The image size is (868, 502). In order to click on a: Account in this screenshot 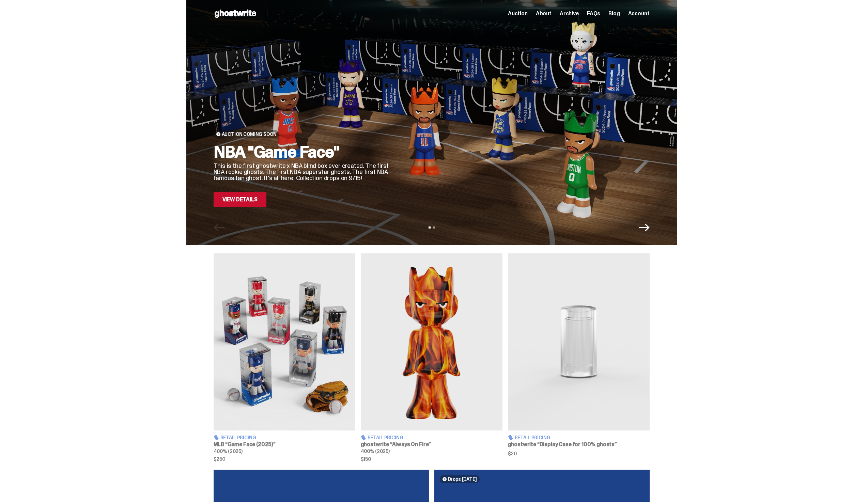, I will do `click(638, 14)`.